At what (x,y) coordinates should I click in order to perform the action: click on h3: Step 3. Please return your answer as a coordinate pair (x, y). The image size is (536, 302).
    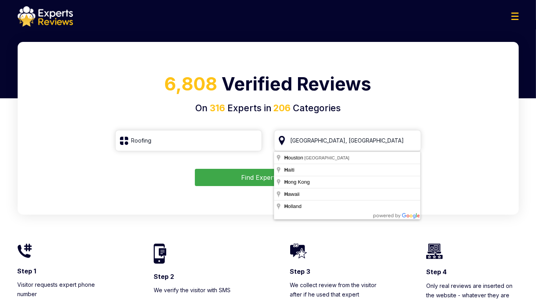
    Looking at the image, I should click on (336, 272).